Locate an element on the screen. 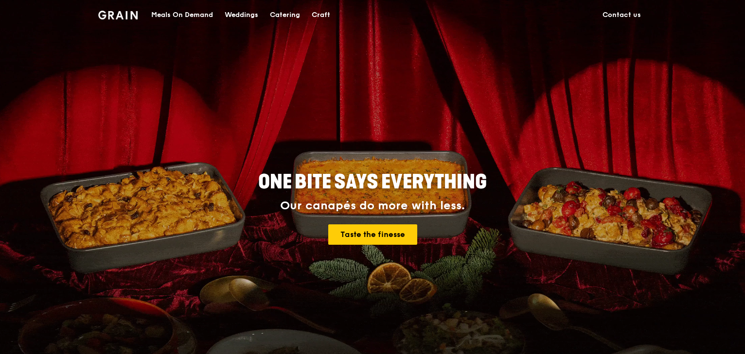 The image size is (745, 354). div: Craft is located at coordinates (321, 15).